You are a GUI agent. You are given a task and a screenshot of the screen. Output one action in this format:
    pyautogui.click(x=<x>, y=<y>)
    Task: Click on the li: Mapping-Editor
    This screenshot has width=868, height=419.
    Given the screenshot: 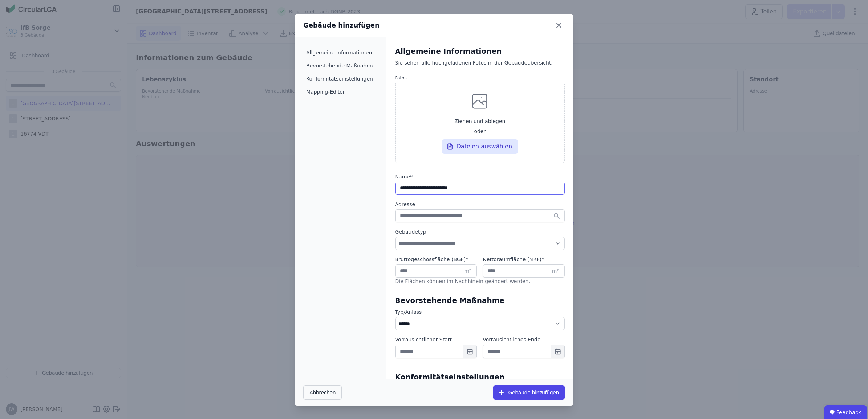 What is the action you would take?
    pyautogui.click(x=340, y=92)
    